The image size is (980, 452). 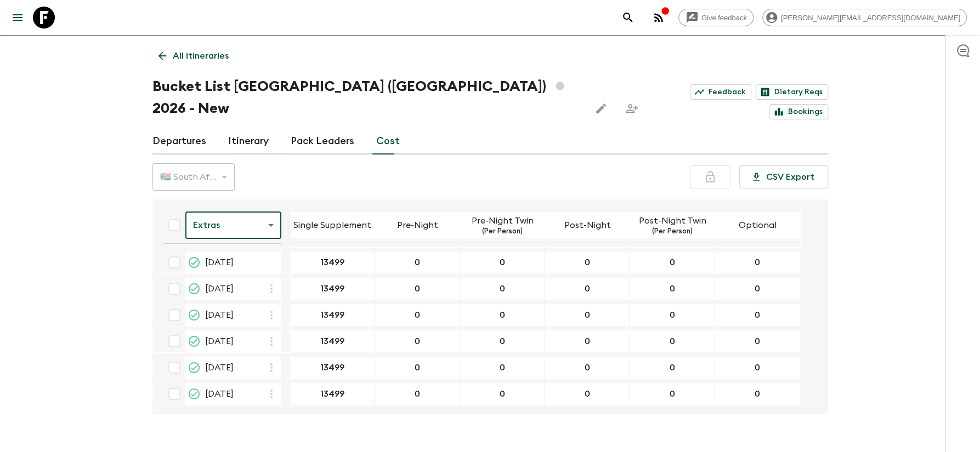 What do you see at coordinates (672, 315) in the screenshot?
I see `div: 22 Feb 2026; Post-Night Twin` at bounding box center [672, 315].